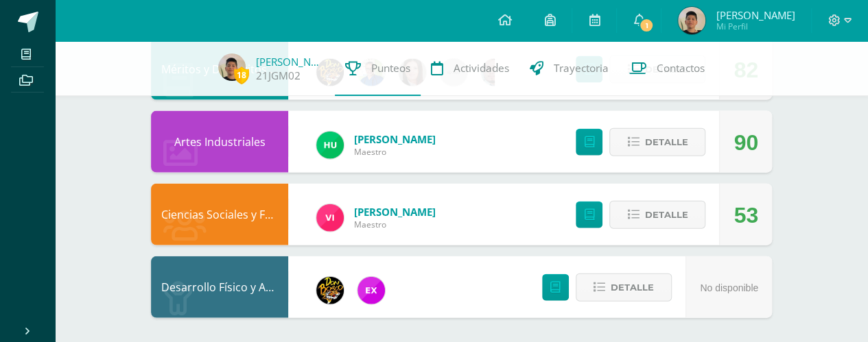 Image resolution: width=868 pixels, height=342 pixels. What do you see at coordinates (681, 68) in the screenshot?
I see `span: Contactos` at bounding box center [681, 68].